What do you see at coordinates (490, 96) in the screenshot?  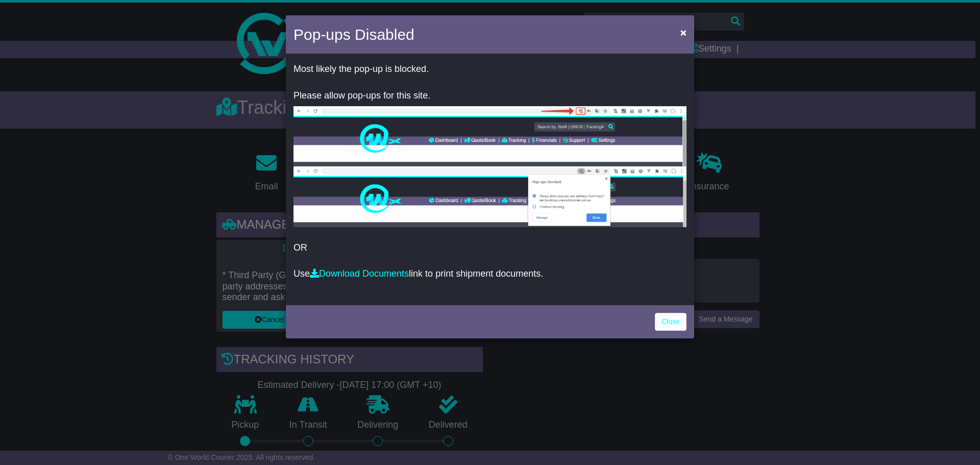 I see `p: Please allow pop-ups for this site.` at bounding box center [490, 96].